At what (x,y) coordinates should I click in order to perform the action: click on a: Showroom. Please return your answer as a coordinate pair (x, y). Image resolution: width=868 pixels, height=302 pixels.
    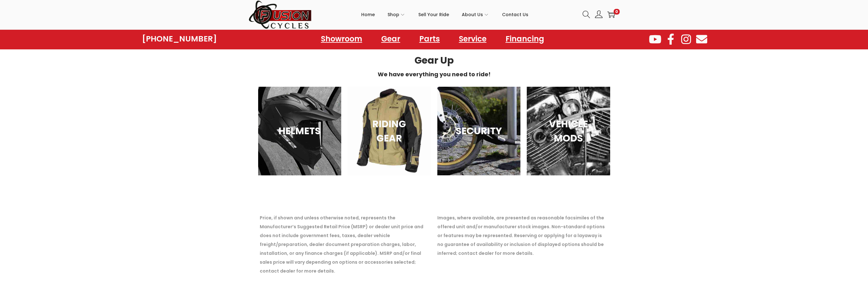
    Looking at the image, I should click on (342, 39).